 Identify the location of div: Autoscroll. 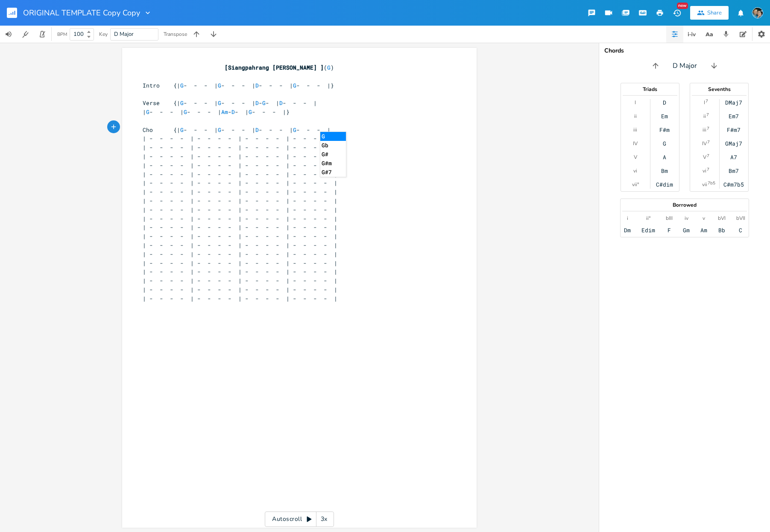
(300, 519).